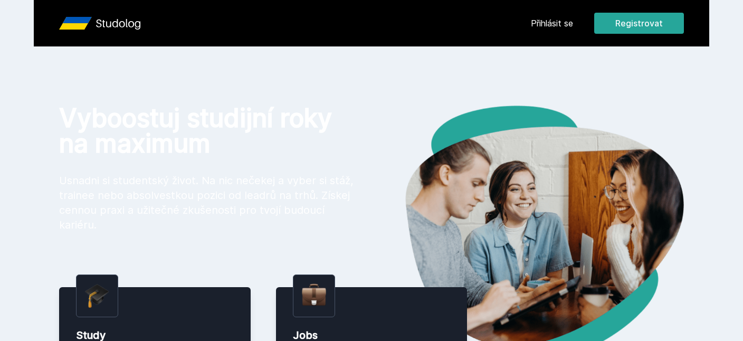 The width and height of the screenshot is (743, 341). Describe the element at coordinates (207, 131) in the screenshot. I see `h1: Vyboostuj studijní roky na maximum` at that location.